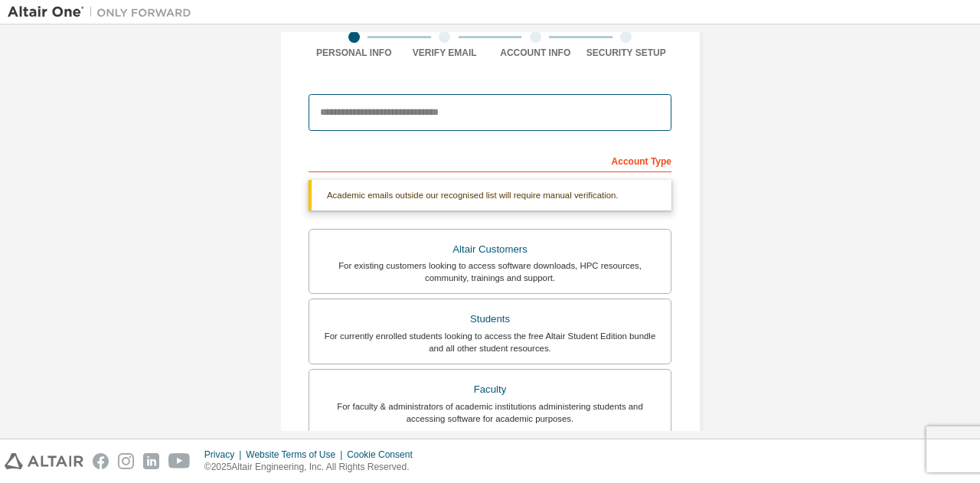 This screenshot has width=980, height=483. Describe the element at coordinates (490, 160) in the screenshot. I see `div: Account Type` at that location.